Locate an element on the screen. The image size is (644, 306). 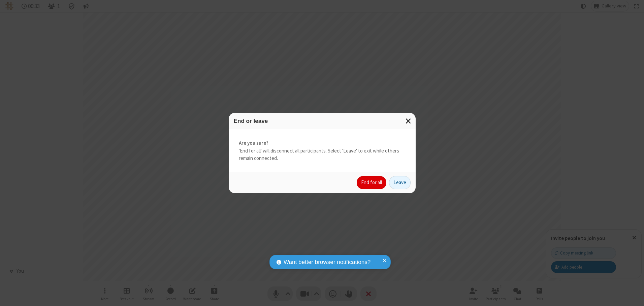
h3: End or leave is located at coordinates (322, 121).